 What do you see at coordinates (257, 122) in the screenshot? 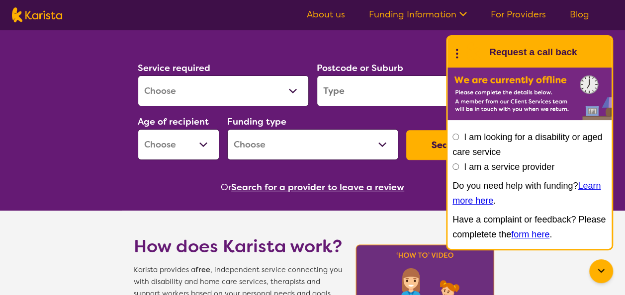
I see `label: Funding type` at bounding box center [257, 122].